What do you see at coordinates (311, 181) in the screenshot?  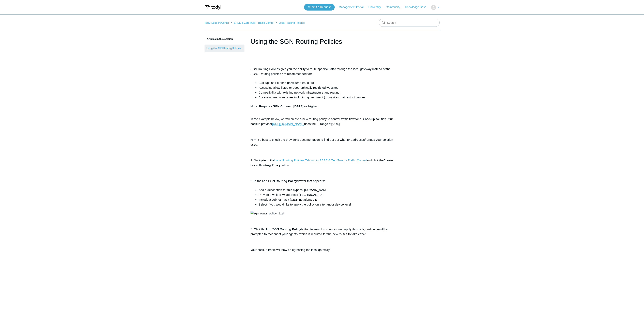 I see `span: drawer that appears:` at bounding box center [311, 181].